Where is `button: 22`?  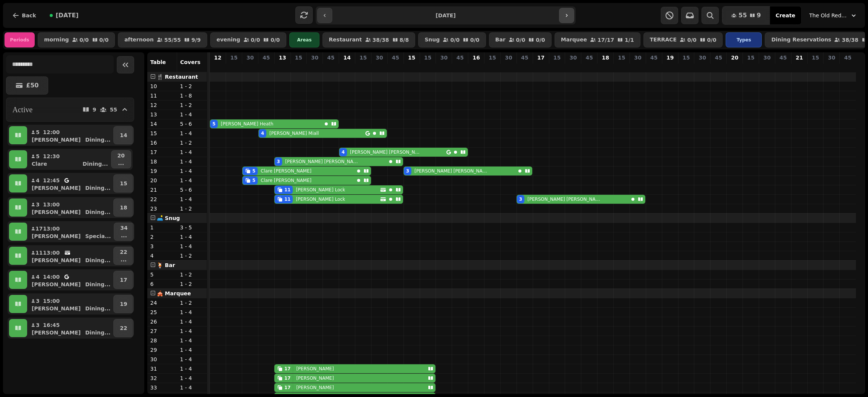
button: 22 is located at coordinates (123, 328).